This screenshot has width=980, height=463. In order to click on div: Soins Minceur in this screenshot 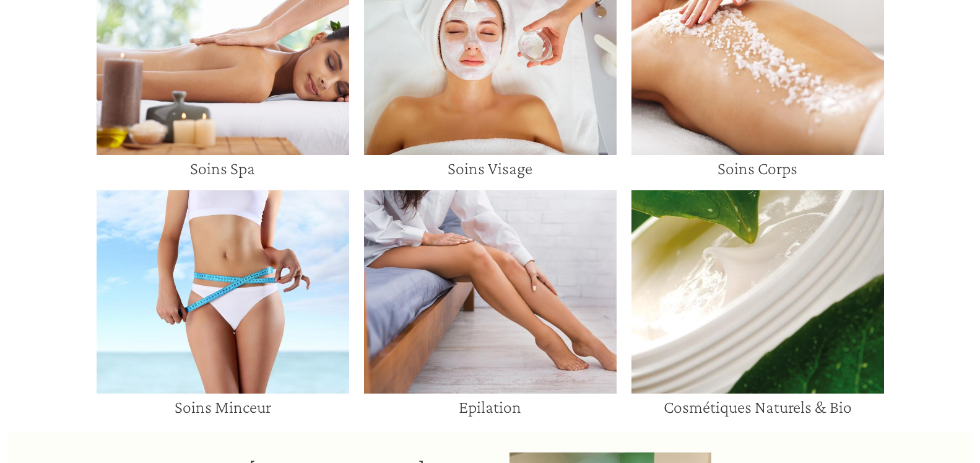, I will do `click(223, 407)`.